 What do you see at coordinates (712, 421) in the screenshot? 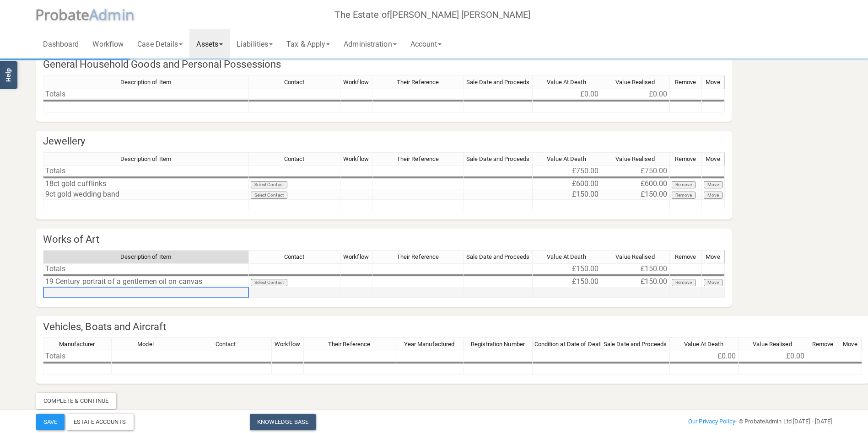
I see `a: Our Privacy Policy` at bounding box center [712, 421].